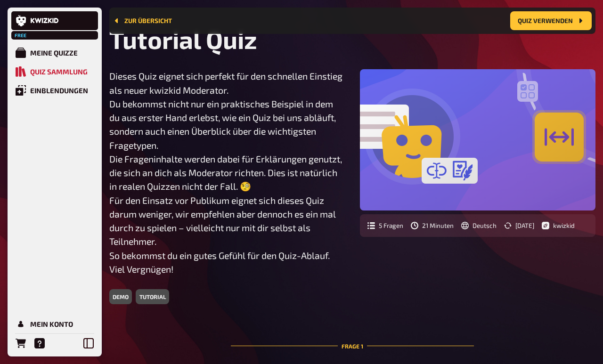 The width and height of the screenshot is (603, 364). Describe the element at coordinates (21, 35) in the screenshot. I see `span: Free` at that location.